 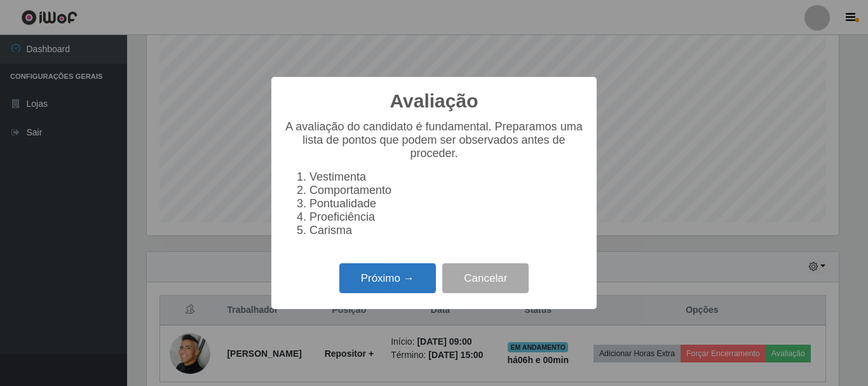 What do you see at coordinates (387, 278) in the screenshot?
I see `button: Próximo →` at bounding box center [387, 278].